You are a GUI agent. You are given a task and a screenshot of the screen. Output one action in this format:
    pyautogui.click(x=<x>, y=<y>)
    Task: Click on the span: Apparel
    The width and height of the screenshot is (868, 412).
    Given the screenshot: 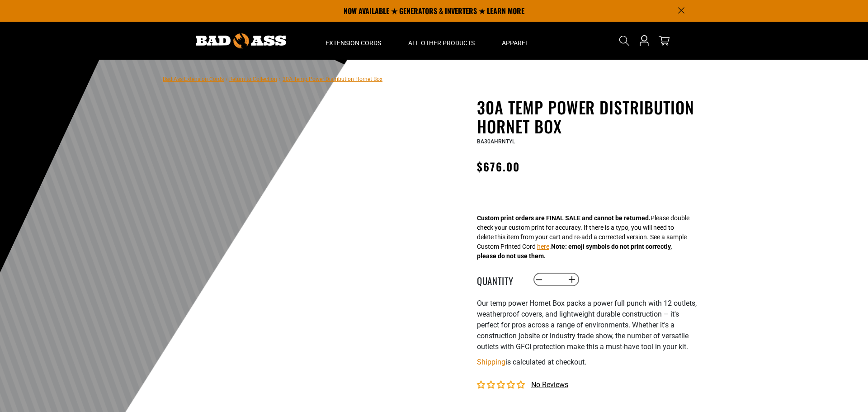 What is the action you would take?
    pyautogui.click(x=516, y=43)
    